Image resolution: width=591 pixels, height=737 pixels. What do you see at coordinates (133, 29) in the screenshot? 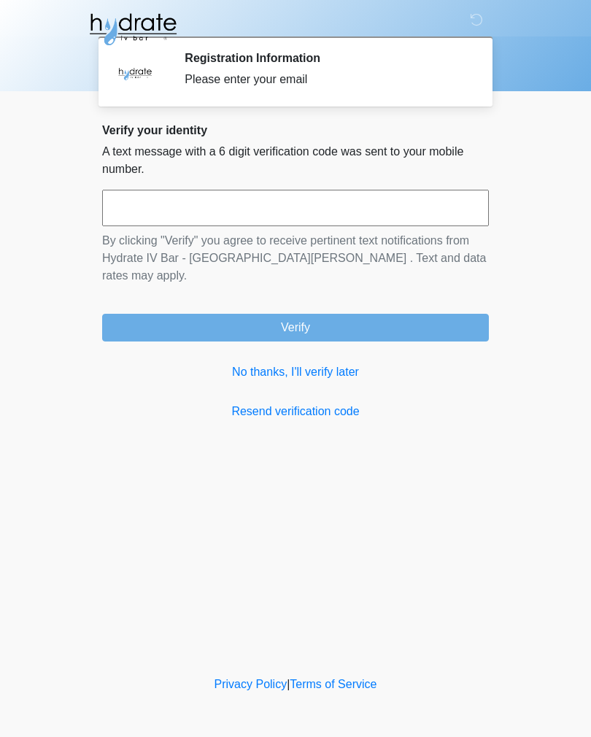
I see `img: Hydrate IV Bar - Fort Collins Logo` at bounding box center [133, 29].